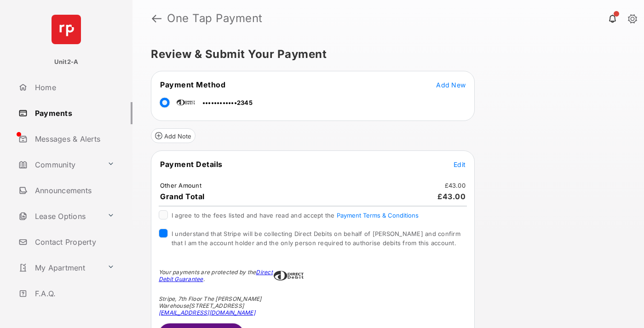 The image size is (644, 328). What do you see at coordinates (191, 164) in the screenshot?
I see `span: Payment Details` at bounding box center [191, 164].